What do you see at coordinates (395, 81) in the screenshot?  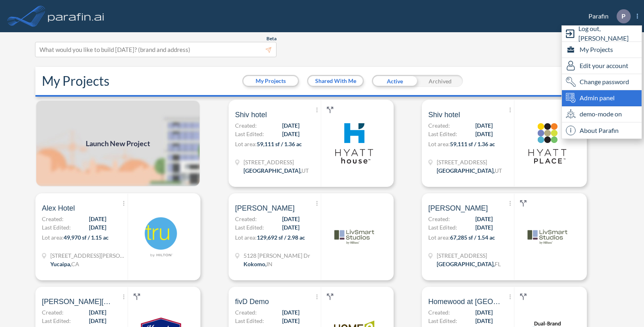 I see `div: Active` at bounding box center [395, 81].